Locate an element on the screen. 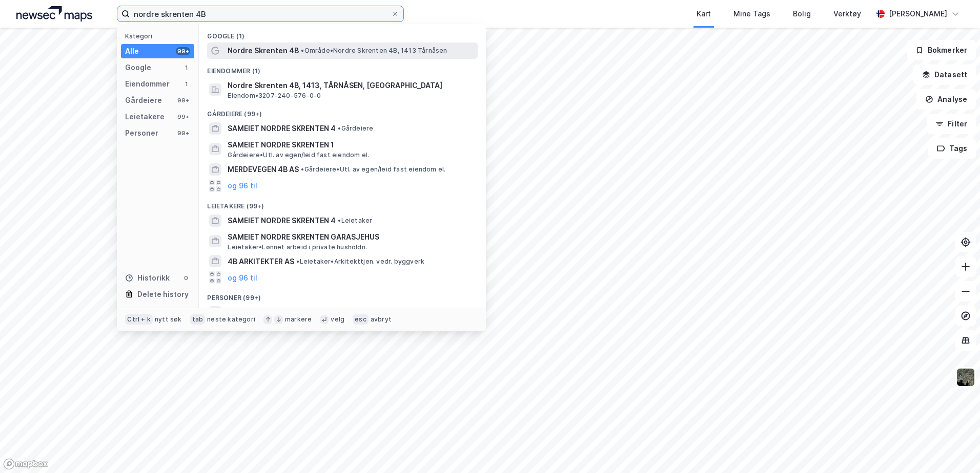 This screenshot has width=980, height=473. button: Analyse is located at coordinates (946, 100).